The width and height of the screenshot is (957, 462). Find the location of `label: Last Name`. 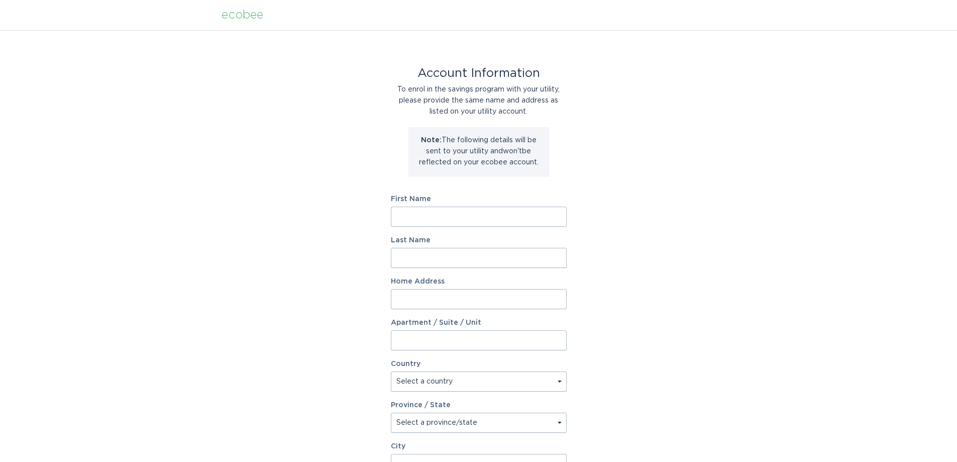

label: Last Name is located at coordinates (479, 240).